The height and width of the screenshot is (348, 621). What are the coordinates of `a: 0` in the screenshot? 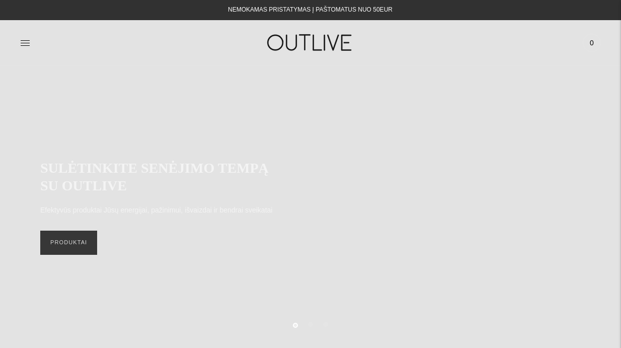 It's located at (592, 43).